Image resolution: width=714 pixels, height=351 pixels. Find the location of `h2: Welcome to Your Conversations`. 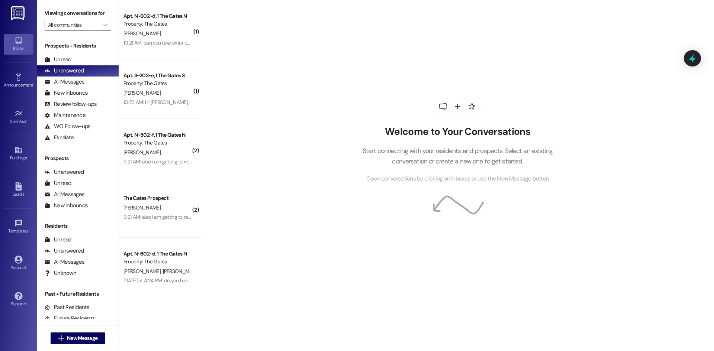

h2: Welcome to Your Conversations is located at coordinates (457, 132).